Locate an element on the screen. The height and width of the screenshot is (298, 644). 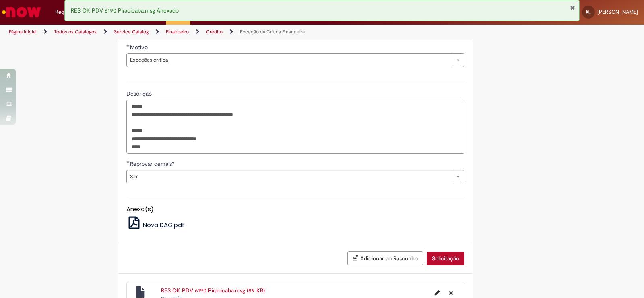
a: Página inicial is located at coordinates (23, 32).